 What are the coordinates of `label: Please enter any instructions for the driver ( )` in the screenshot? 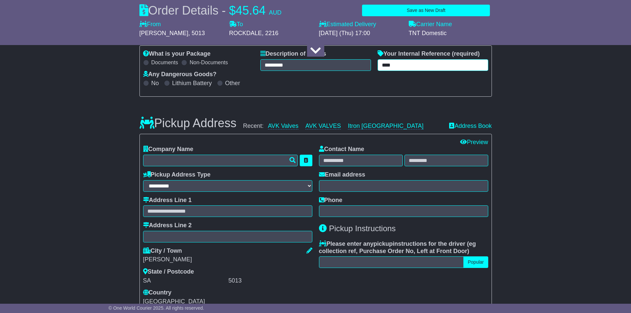 It's located at (404, 248).